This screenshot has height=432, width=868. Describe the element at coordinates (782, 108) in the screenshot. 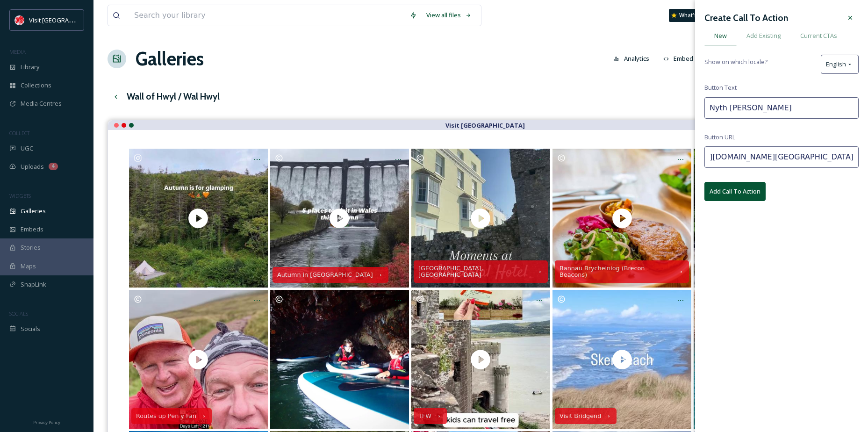

I see `input: Click here` at that location.